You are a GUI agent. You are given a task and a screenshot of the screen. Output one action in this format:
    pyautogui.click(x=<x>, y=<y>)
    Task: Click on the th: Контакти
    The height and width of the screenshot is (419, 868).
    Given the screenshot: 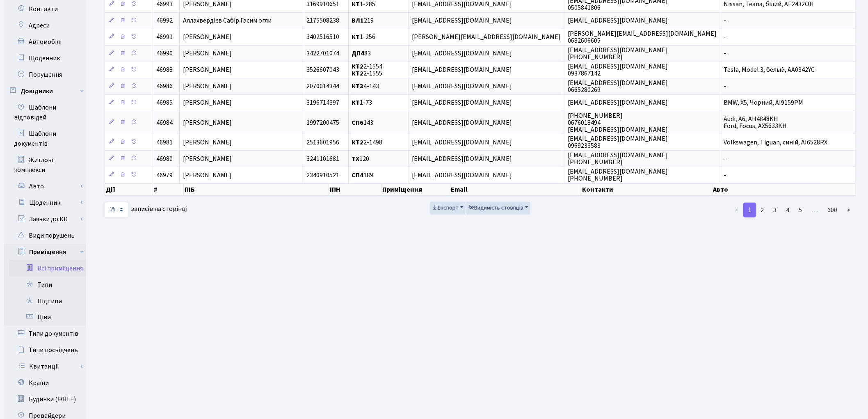 What is the action you would take?
    pyautogui.click(x=647, y=190)
    